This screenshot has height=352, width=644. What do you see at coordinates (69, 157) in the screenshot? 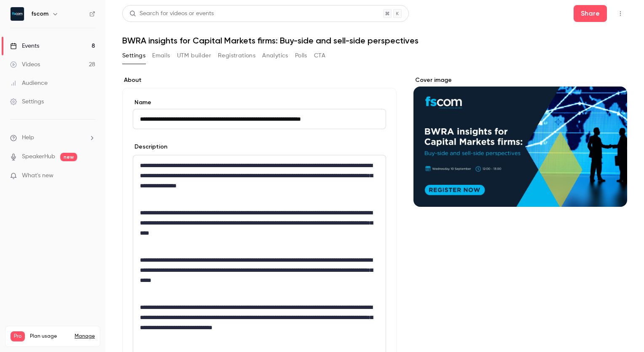
I see `span: new` at bounding box center [69, 157].